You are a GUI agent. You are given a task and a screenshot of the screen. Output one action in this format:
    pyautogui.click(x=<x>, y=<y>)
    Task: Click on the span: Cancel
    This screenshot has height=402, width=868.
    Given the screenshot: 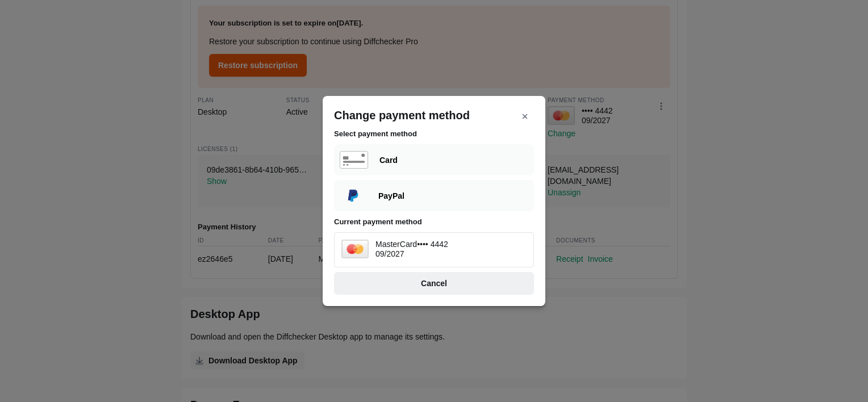 What is the action you would take?
    pyautogui.click(x=434, y=283)
    